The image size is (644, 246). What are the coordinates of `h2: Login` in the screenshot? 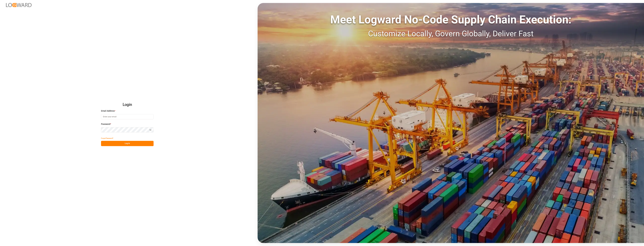 It's located at (127, 105).